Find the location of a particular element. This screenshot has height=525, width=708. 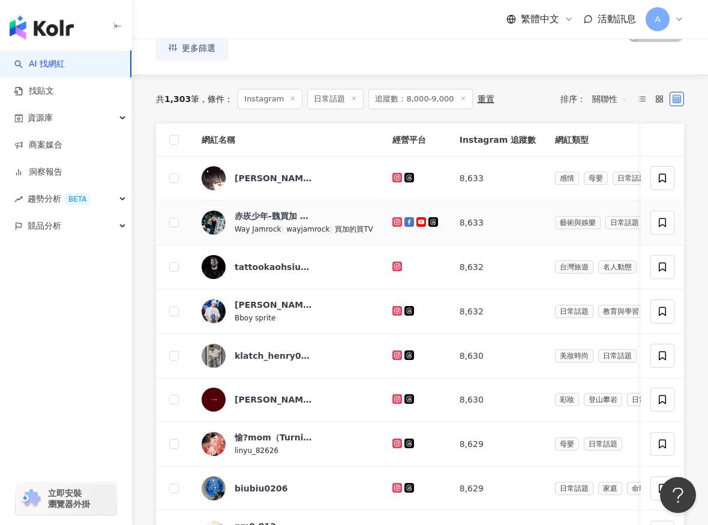

span: 更多篩選 is located at coordinates (199, 48).